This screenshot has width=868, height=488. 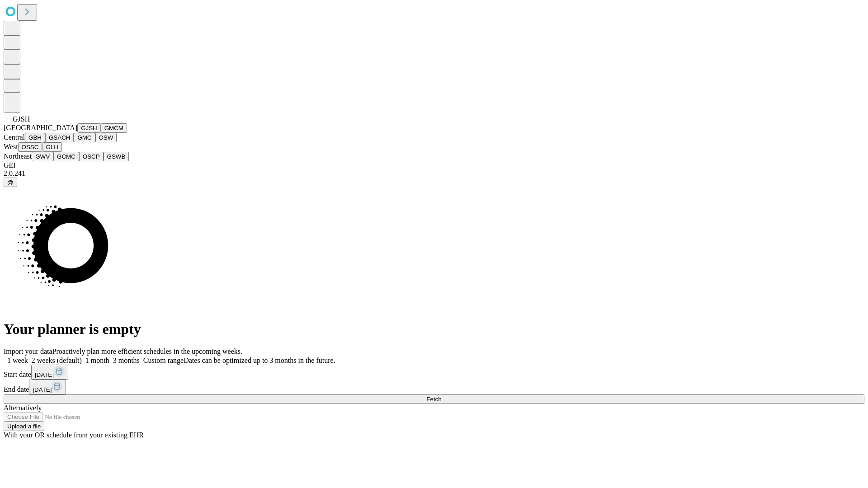 I want to click on span: Central, so click(x=14, y=137).